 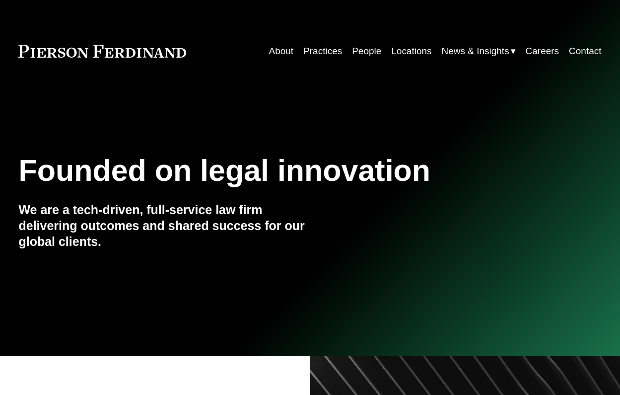 What do you see at coordinates (411, 51) in the screenshot?
I see `a: Locations` at bounding box center [411, 51].